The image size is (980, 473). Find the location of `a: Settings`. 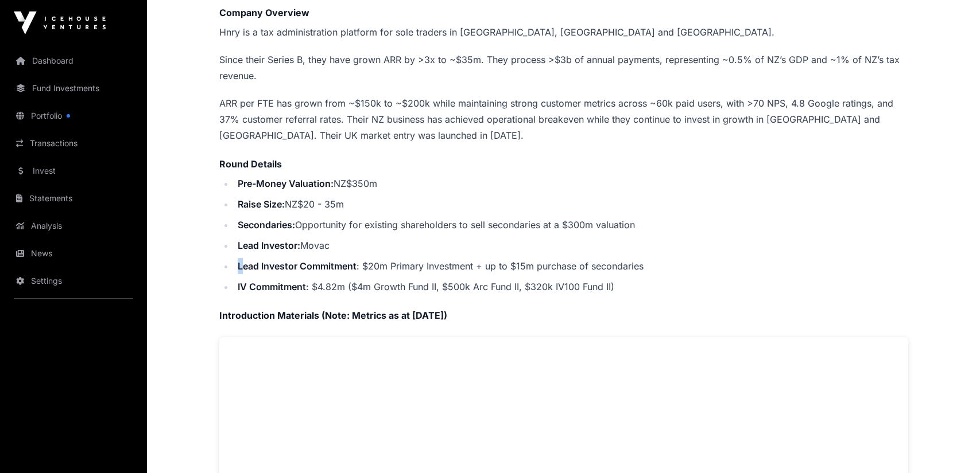

a: Settings is located at coordinates (74, 281).